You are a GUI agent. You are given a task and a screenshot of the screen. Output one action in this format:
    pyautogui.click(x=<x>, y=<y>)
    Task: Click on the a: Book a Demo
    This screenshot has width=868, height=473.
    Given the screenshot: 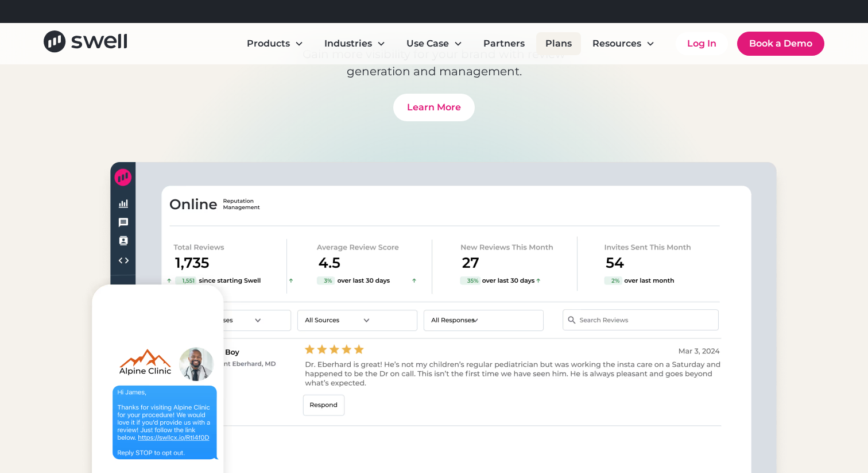 What is the action you would take?
    pyautogui.click(x=781, y=44)
    